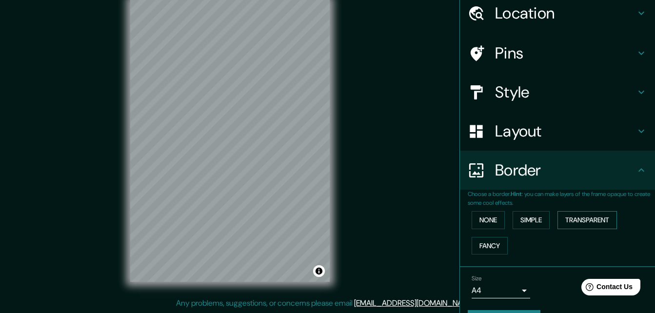 This screenshot has height=313, width=655. What do you see at coordinates (557, 53) in the screenshot?
I see `div: Pins` at bounding box center [557, 53].